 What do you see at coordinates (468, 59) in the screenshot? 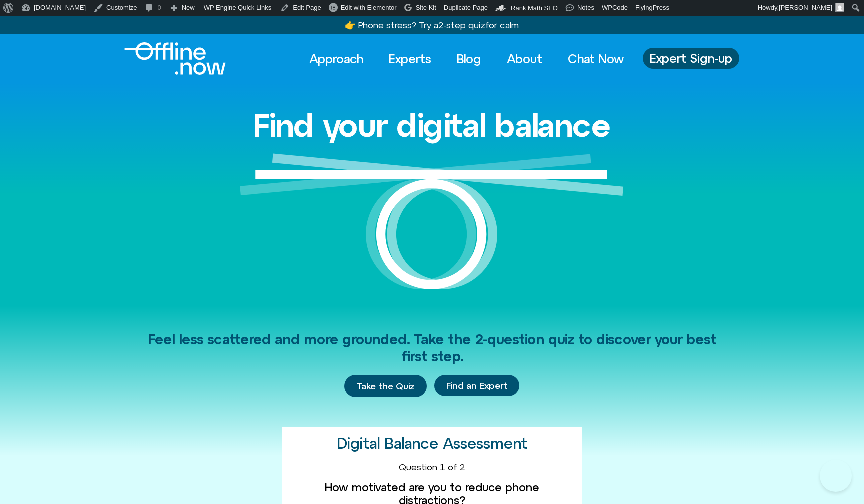
I see `a: Blog` at bounding box center [468, 59].